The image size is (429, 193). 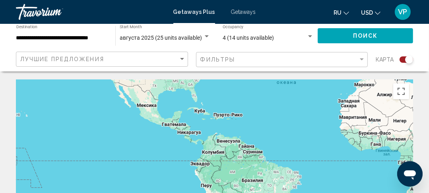 I want to click on a: Getaways, so click(x=244, y=12).